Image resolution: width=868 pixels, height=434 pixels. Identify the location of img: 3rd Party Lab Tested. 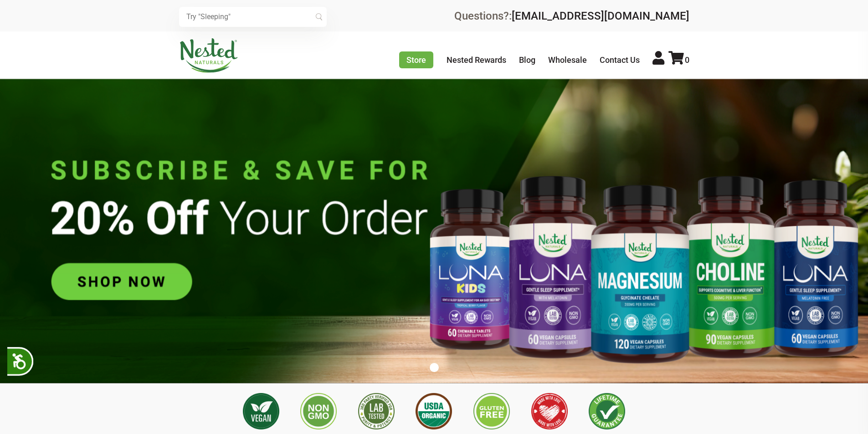
(377, 411).